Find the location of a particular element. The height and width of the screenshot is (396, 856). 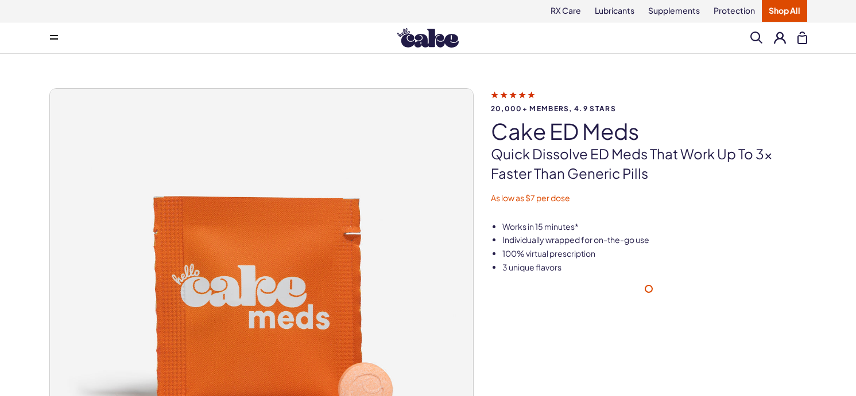

h1: Cake ED Meds is located at coordinates (648, 131).